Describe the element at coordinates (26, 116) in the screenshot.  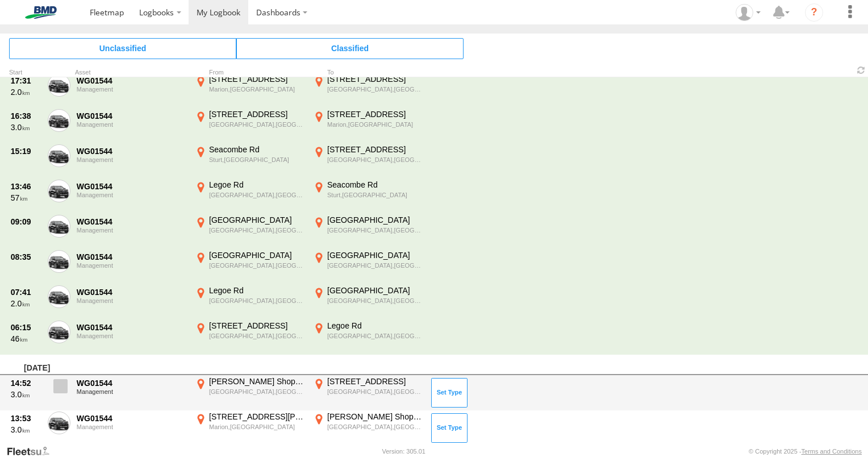
I see `div: 16:38` at that location.